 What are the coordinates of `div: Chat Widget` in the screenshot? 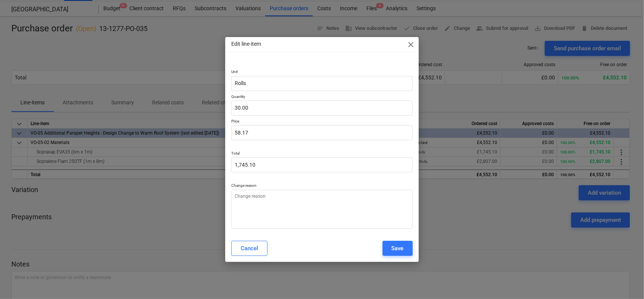 It's located at (625, 281).